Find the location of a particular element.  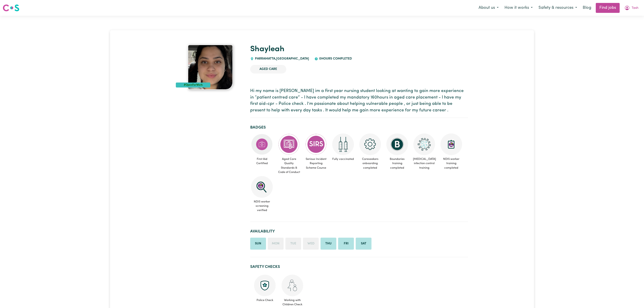

li: Unavailable on Tuesday is located at coordinates (293, 244).